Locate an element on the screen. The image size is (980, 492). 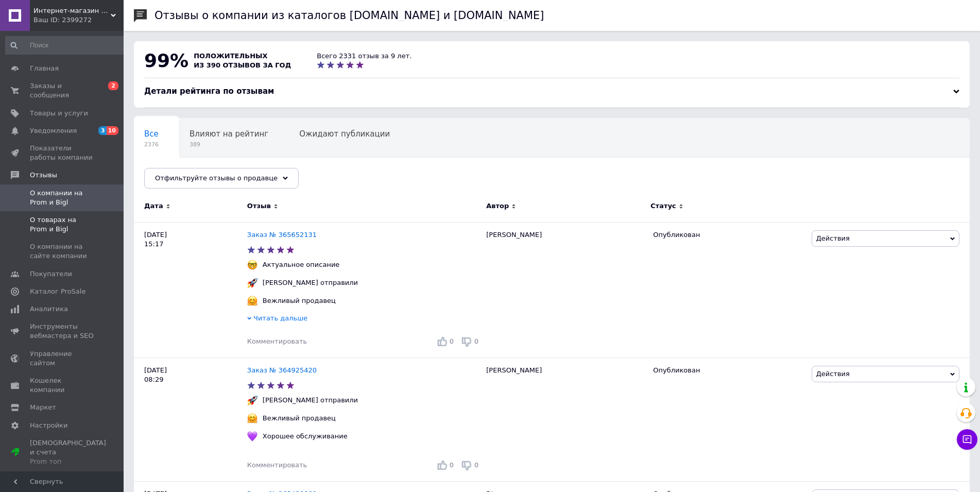
span: О компании на сайте компании is located at coordinates (62, 252).